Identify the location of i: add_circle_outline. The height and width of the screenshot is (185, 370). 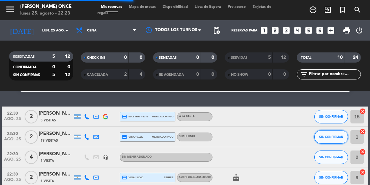
(313, 10).